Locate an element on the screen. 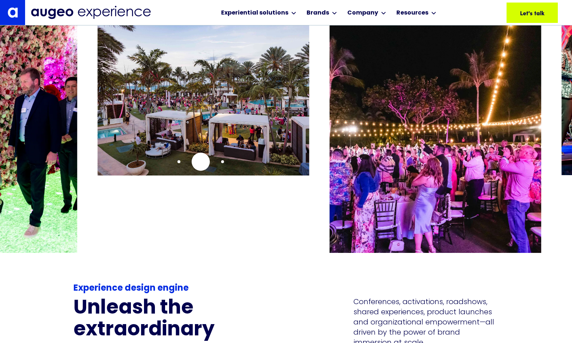  div: Company is located at coordinates (363, 13).